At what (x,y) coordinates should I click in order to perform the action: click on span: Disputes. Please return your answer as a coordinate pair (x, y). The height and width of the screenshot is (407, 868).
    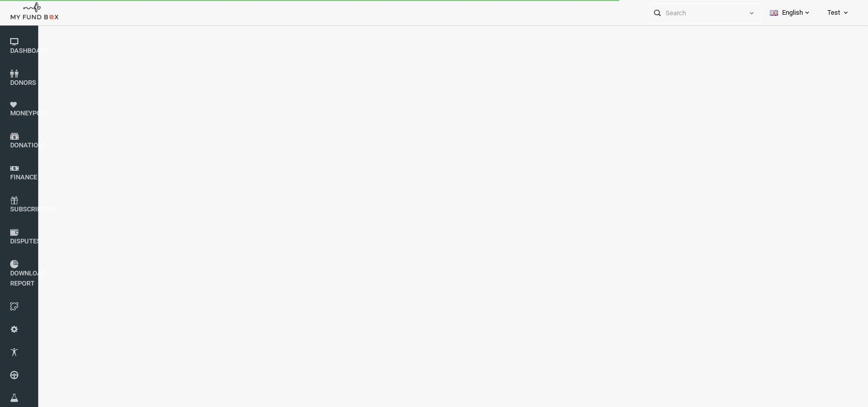
    Looking at the image, I should click on (26, 241).